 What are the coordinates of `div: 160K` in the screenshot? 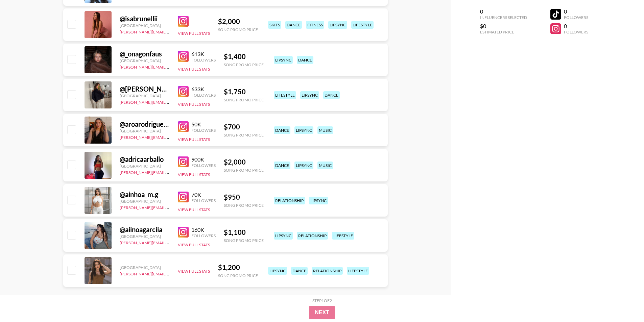 It's located at (203, 230).